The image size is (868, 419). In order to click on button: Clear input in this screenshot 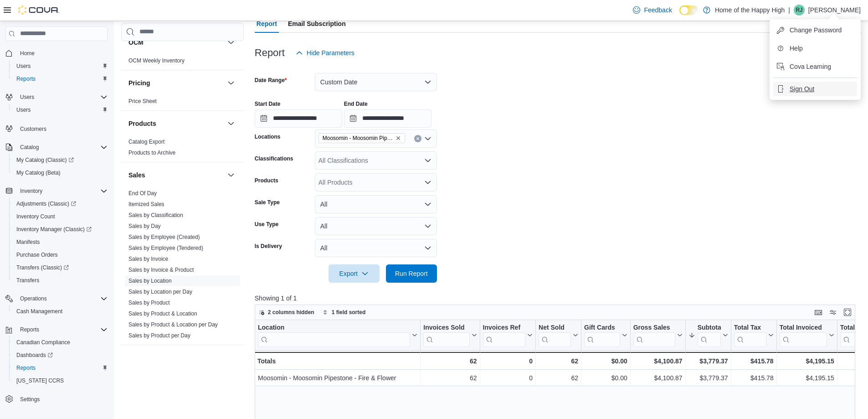, I will do `click(418, 138)`.